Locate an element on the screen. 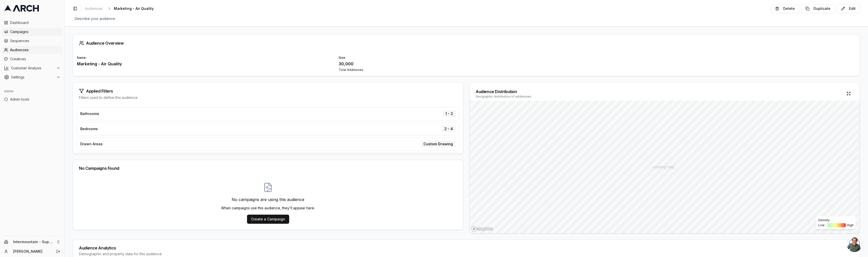  canvas: Map is located at coordinates (664, 167).